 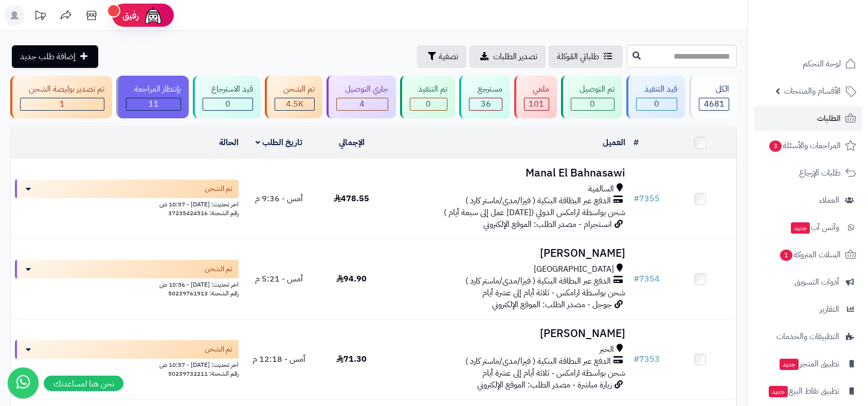 What do you see at coordinates (548, 224) in the screenshot?
I see `span: انستجرام - مصدر الطلب: الموقع الإلكتروني` at bounding box center [548, 224].